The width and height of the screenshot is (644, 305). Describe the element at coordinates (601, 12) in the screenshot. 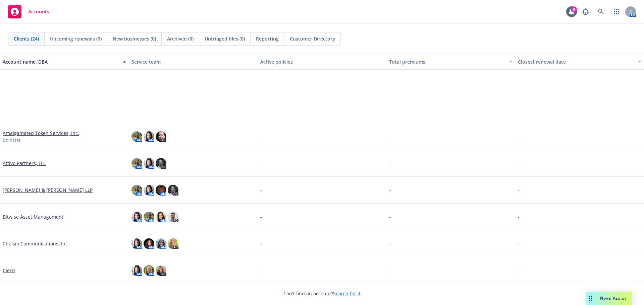

I see `a: Search` at that location.